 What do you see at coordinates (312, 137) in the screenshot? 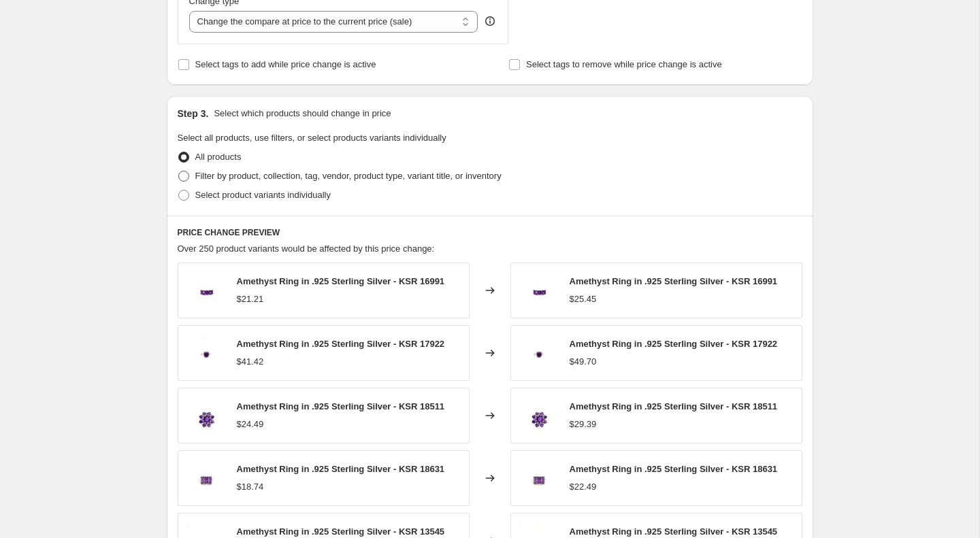
I see `span: Select all products, use filters, or select products variants individually` at bounding box center [312, 137].